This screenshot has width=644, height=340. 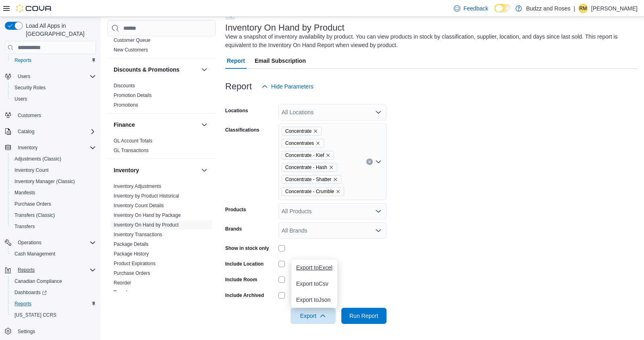 What do you see at coordinates (31, 293) in the screenshot?
I see `span: Dashboards` at bounding box center [31, 293].